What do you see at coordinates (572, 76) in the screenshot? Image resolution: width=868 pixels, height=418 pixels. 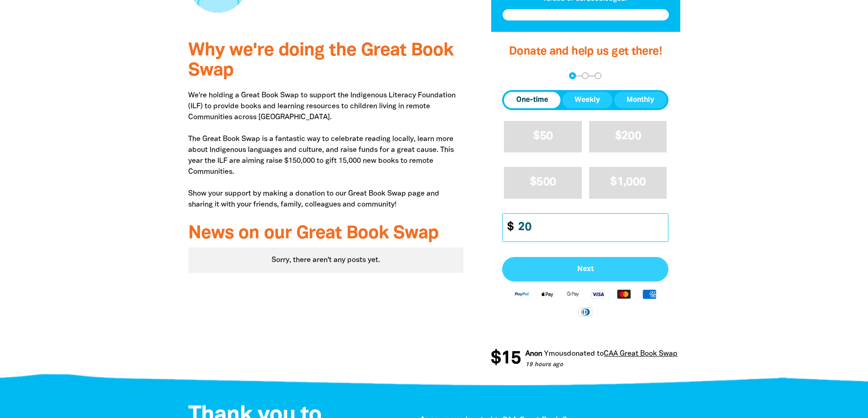 I see `button: Navigate to step 1 of 3 to enter your donation amount` at bounding box center [572, 76].